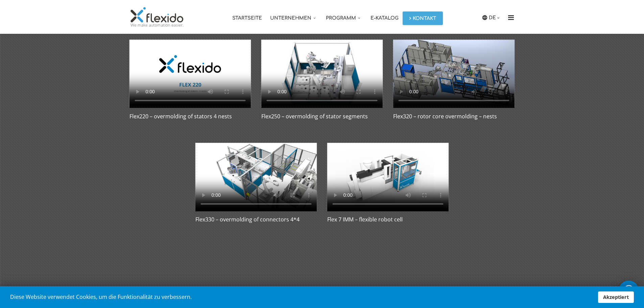 This screenshot has width=644, height=308. What do you see at coordinates (450, 118) in the screenshot?
I see `h3: Flex320 – rotor core overmolding – nests` at bounding box center [450, 118].